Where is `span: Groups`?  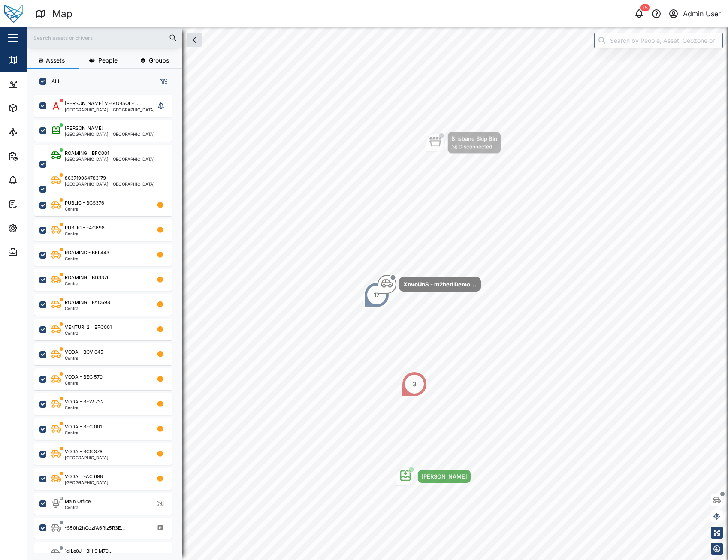 span: Groups is located at coordinates (158, 60).